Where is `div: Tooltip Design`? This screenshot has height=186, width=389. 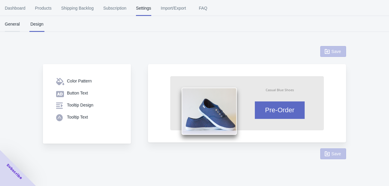
div: Tooltip Design is located at coordinates (92, 105).